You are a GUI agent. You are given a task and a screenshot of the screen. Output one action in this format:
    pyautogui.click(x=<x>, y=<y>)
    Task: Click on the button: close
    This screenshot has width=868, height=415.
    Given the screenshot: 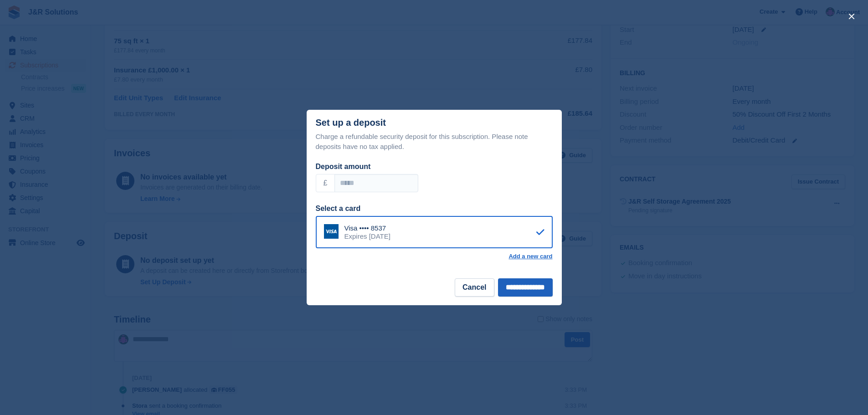 What is the action you would take?
    pyautogui.click(x=852, y=16)
    